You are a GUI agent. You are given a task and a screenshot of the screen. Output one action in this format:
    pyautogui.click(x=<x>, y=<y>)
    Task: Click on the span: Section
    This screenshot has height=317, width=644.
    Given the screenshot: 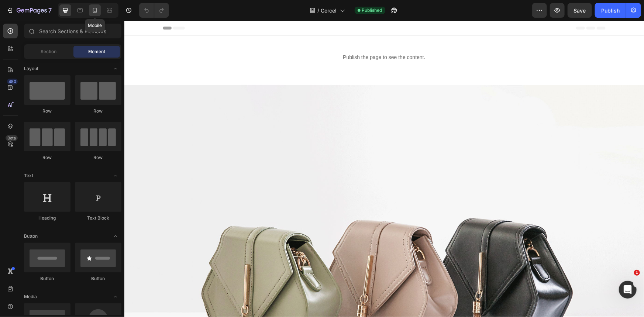 What is the action you would take?
    pyautogui.click(x=49, y=51)
    